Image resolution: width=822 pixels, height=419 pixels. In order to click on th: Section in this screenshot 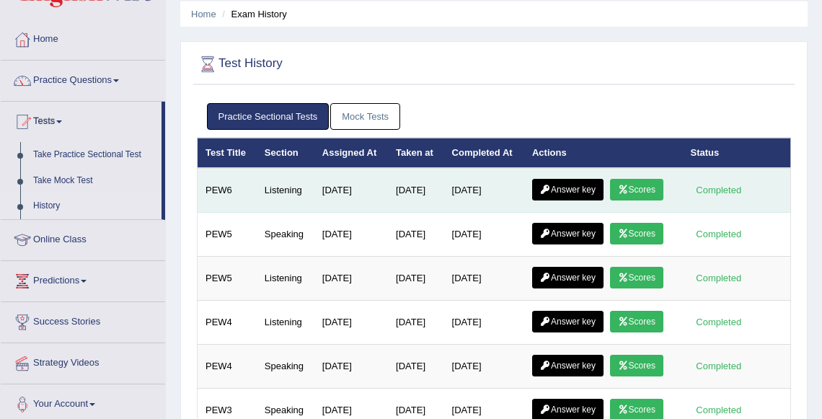, I will do `click(285, 153)`.